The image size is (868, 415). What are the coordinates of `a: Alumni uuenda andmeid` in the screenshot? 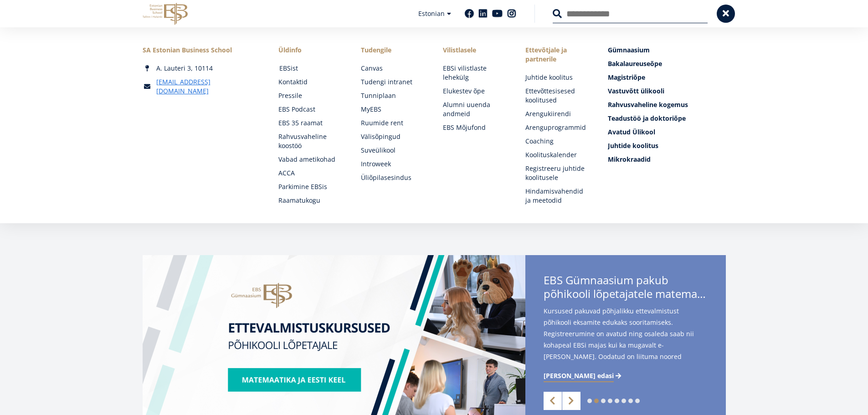 It's located at (475, 109).